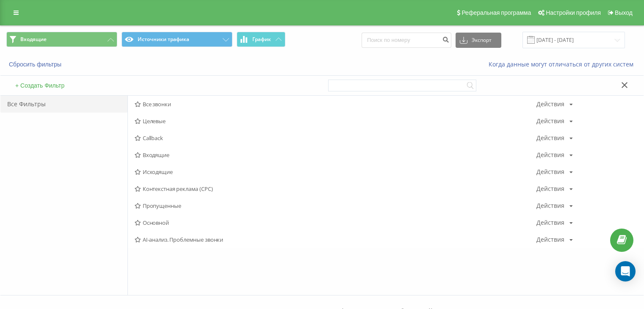 This screenshot has height=309, width=644. Describe the element at coordinates (407, 40) in the screenshot. I see `input: Поиск по номеру` at that location.